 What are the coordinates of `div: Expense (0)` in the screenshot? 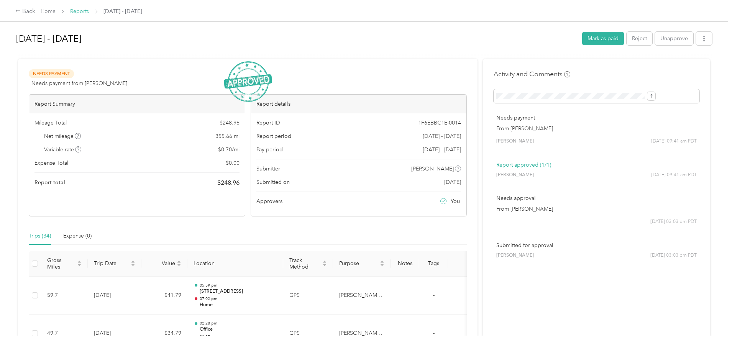 It's located at (77, 236).